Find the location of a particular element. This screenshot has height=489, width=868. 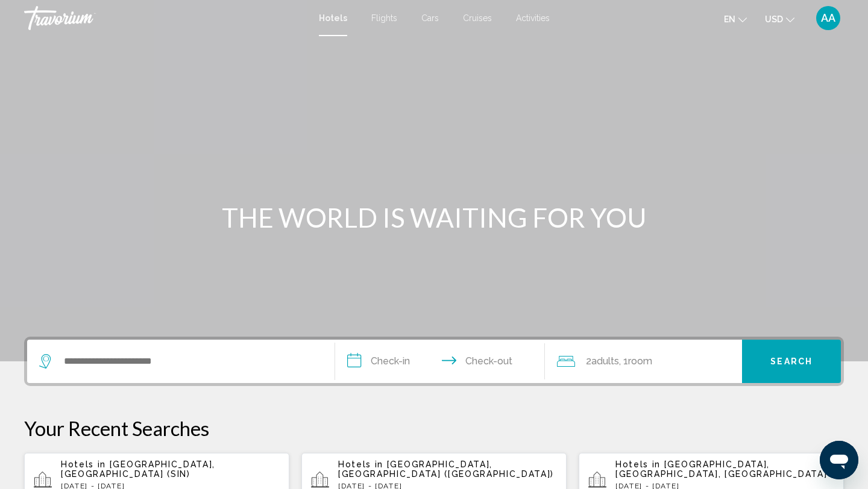

a: Flights is located at coordinates (384, 18).